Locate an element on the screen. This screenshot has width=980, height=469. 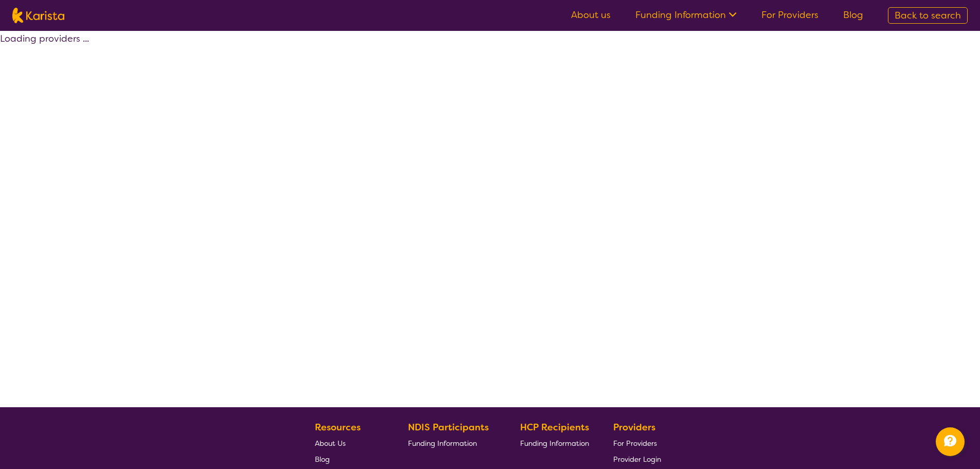
a: Provider Login is located at coordinates (637, 458).